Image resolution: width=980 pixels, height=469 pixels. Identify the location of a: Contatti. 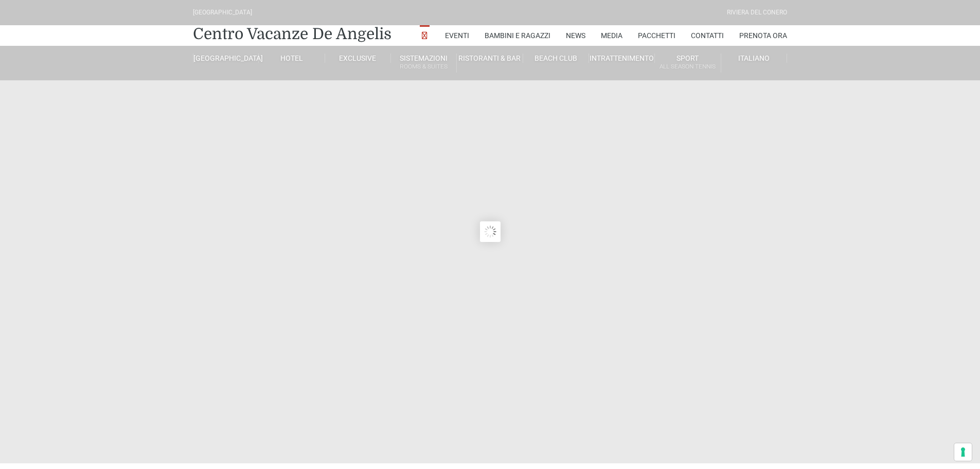
(707, 35).